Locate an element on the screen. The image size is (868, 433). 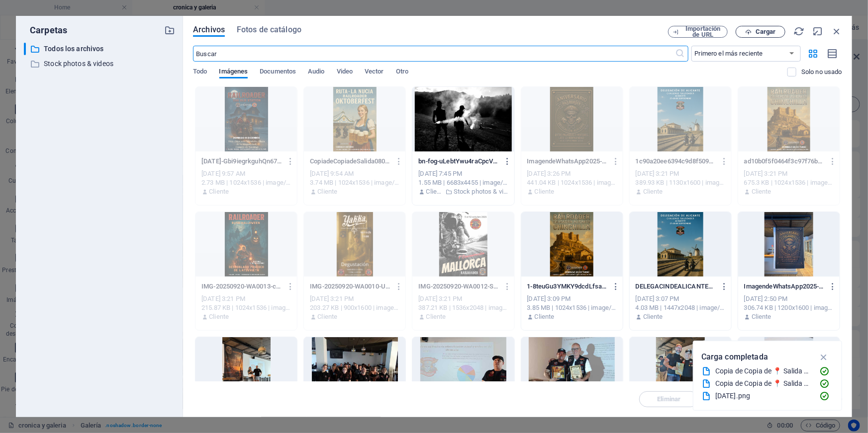
span: Otro is located at coordinates (402, 72).